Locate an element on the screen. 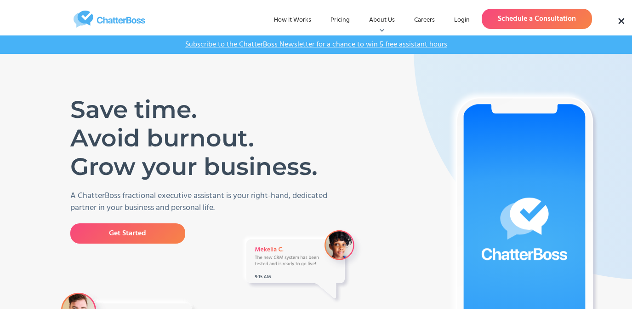 The width and height of the screenshot is (632, 309). a: Schedule a Consultation is located at coordinates (537, 19).